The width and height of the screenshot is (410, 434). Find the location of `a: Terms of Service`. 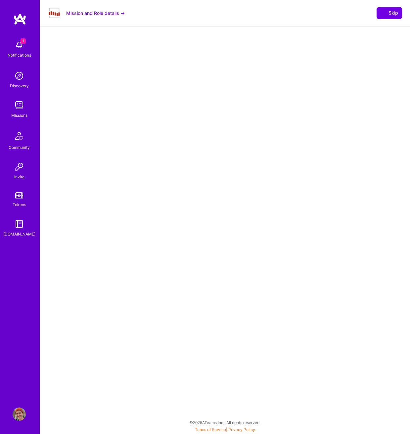

a: Terms of Service is located at coordinates (211, 430).